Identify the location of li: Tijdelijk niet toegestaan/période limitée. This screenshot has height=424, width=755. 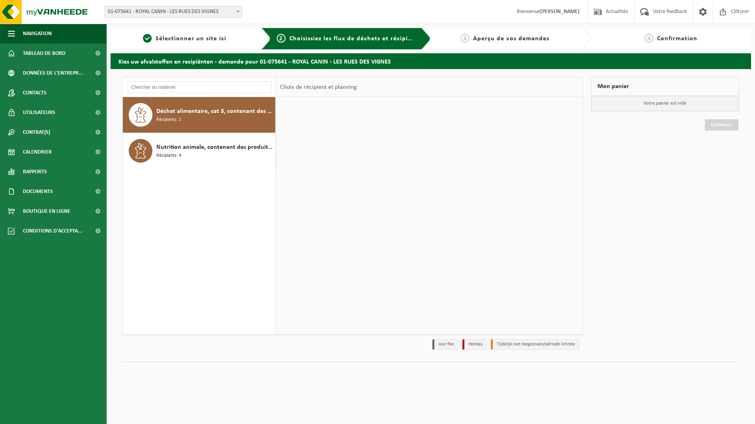
(535, 344).